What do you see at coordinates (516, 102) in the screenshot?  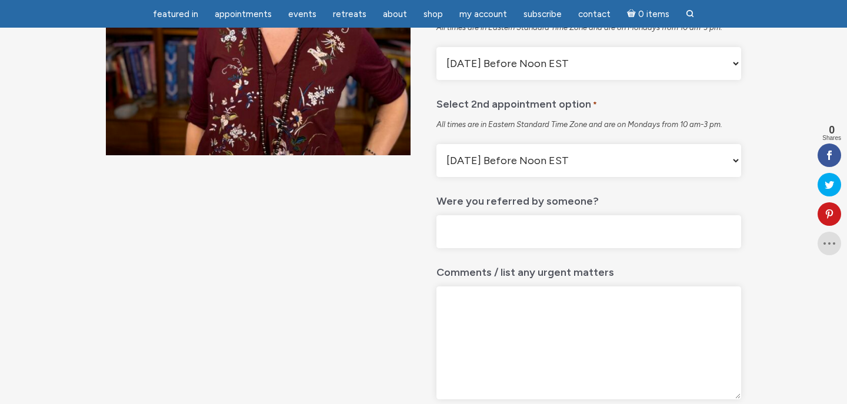 I see `label: Select 2nd appointment option` at bounding box center [516, 102].